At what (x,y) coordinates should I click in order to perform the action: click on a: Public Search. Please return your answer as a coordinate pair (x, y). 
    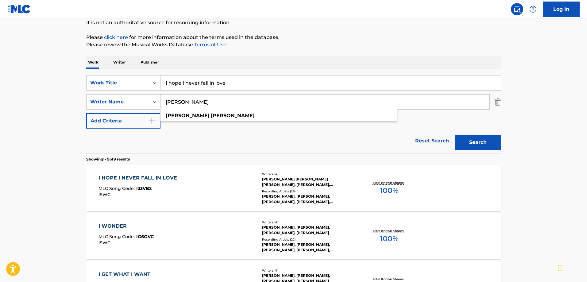
    Looking at the image, I should click on (517, 9).